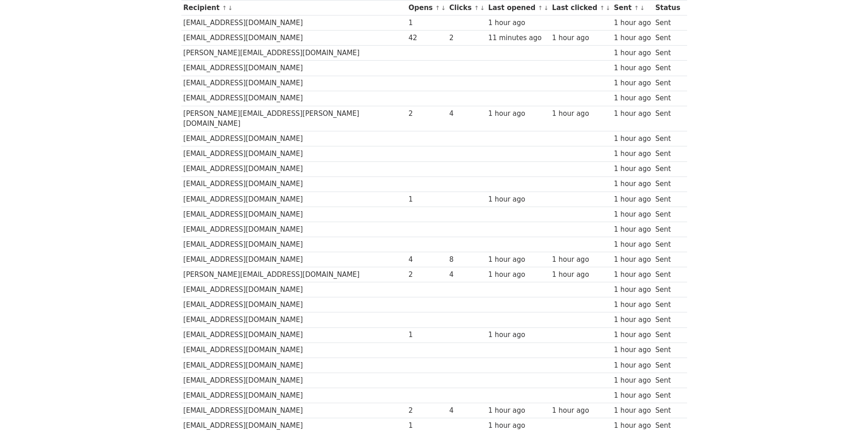 Image resolution: width=868 pixels, height=431 pixels. What do you see at coordinates (845, 409) in the screenshot?
I see `div: 聊天小工具` at bounding box center [845, 409].